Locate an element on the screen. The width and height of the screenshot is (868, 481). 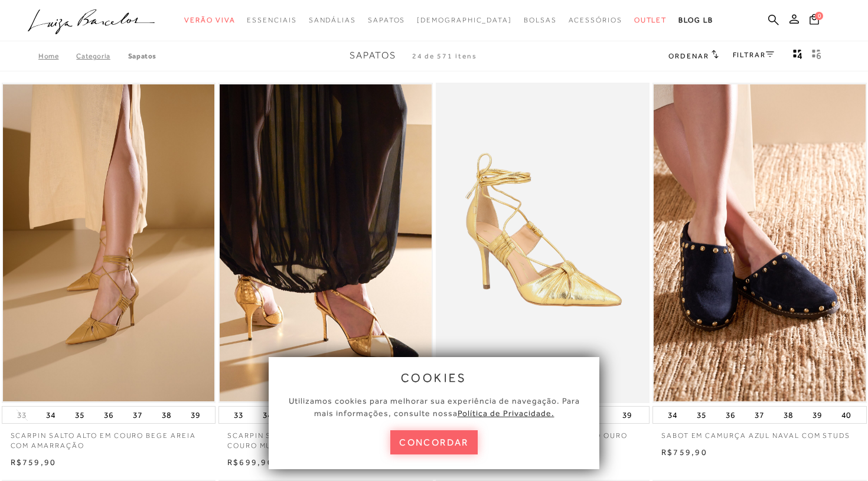
span: BLOG LB is located at coordinates (696, 20).